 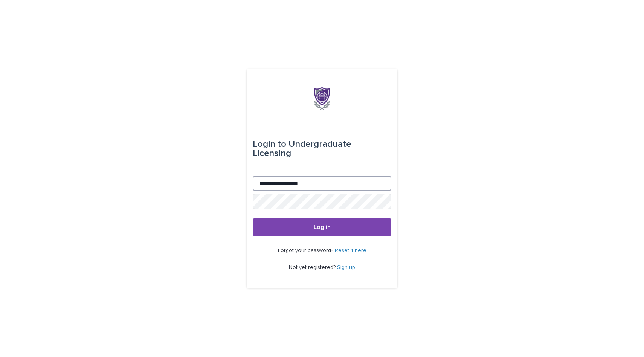 What do you see at coordinates (322, 227) in the screenshot?
I see `span: Log in` at bounding box center [322, 227].